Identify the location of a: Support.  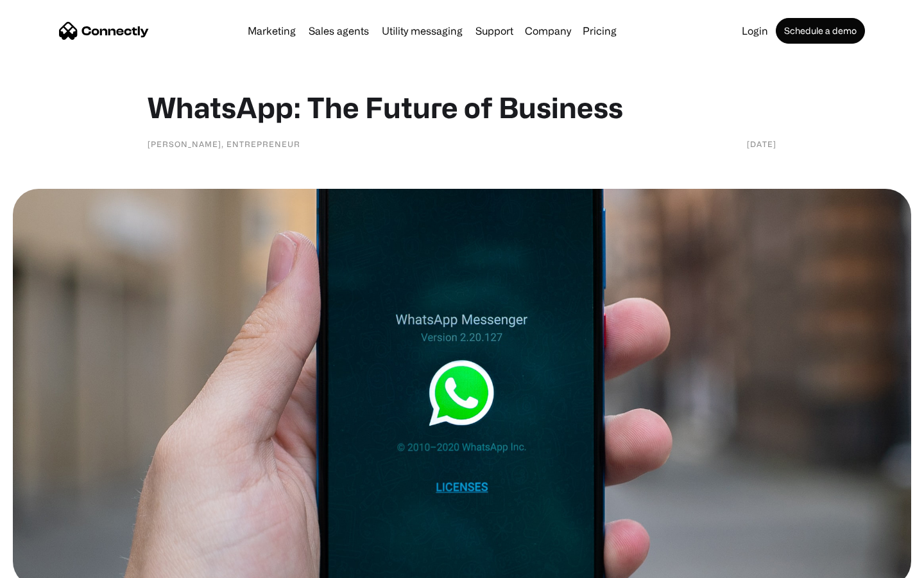
(494, 31).